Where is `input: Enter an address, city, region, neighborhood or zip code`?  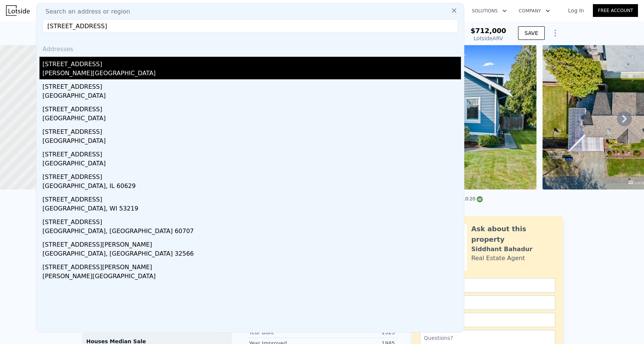 input: Enter an address, city, region, neighborhood or zip code is located at coordinates (250, 26).